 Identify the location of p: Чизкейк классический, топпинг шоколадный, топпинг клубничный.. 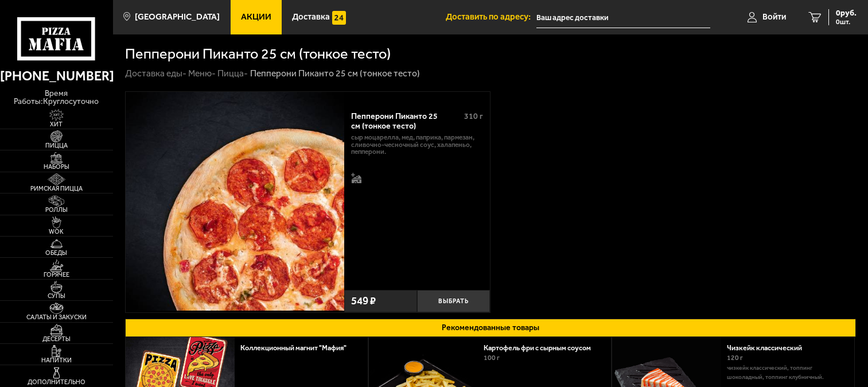
(786, 373).